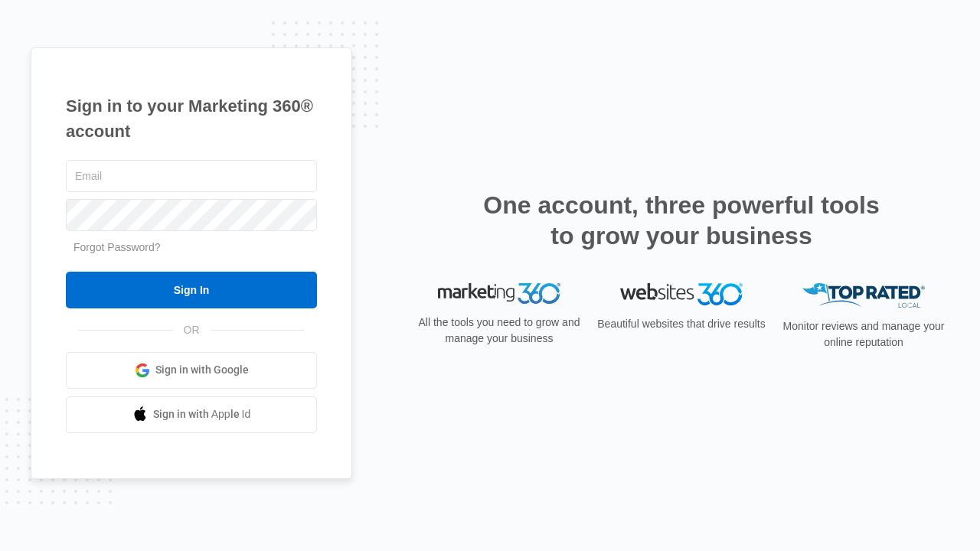 This screenshot has width=980, height=551. Describe the element at coordinates (117, 248) in the screenshot. I see `a: Forgot Password?` at that location.